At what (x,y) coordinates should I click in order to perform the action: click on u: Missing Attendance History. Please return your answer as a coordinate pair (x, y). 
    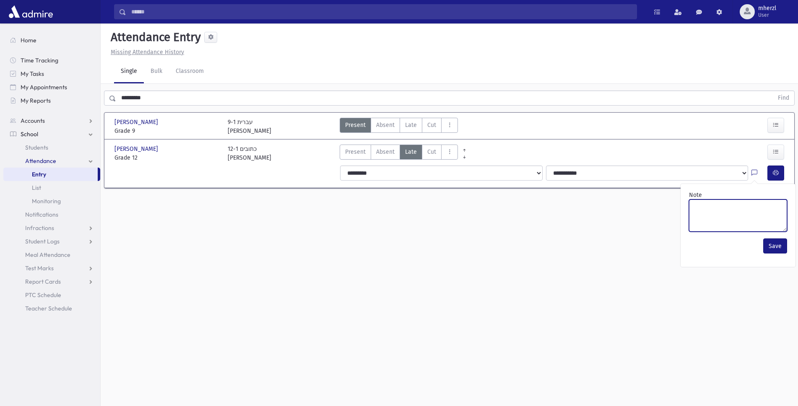
    Looking at the image, I should click on (147, 52).